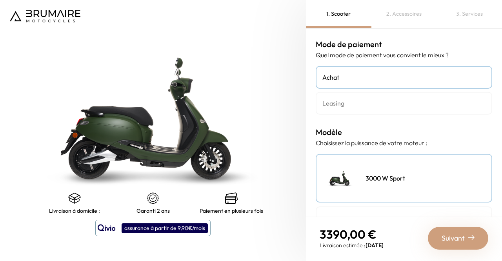  What do you see at coordinates (385, 178) in the screenshot?
I see `h4: 3000 W Sport` at bounding box center [385, 178].